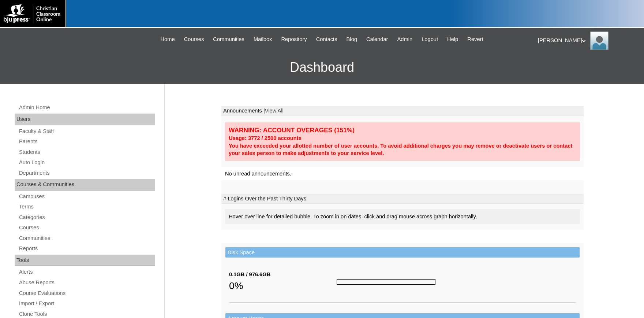  Describe the element at coordinates (274, 111) in the screenshot. I see `a: View All` at that location.